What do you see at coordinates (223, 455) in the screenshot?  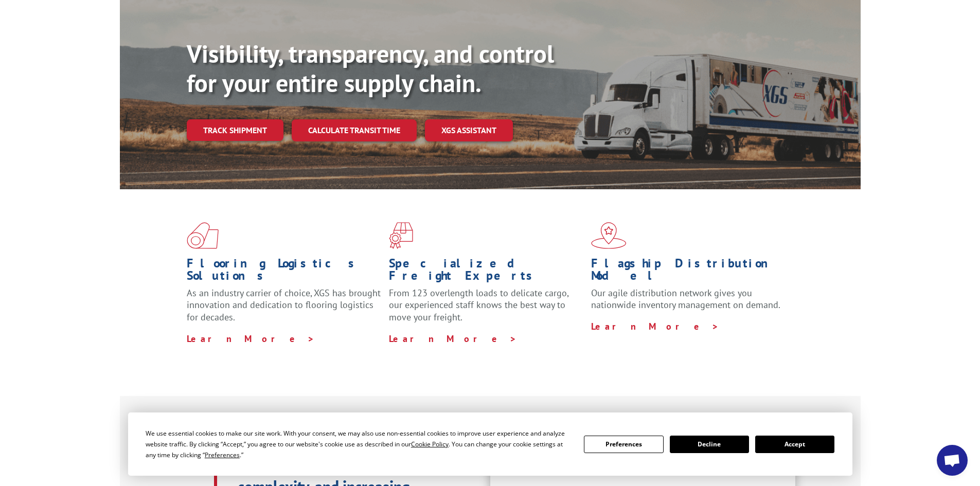 I see `span: Preferences` at bounding box center [223, 455].